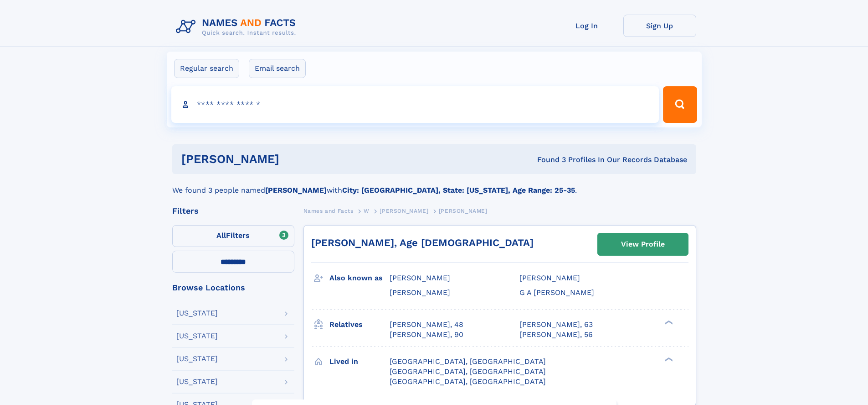 The image size is (868, 405). Describe the element at coordinates (207, 68) in the screenshot. I see `label: Regular search` at that location.